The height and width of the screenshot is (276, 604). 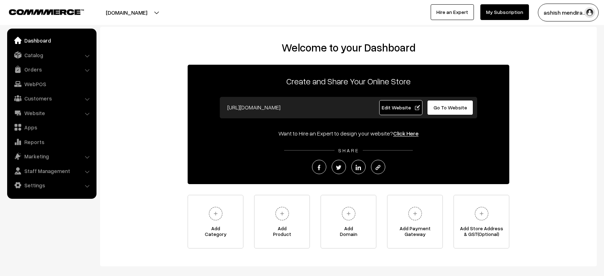 I want to click on span: Edit Website, so click(x=401, y=107).